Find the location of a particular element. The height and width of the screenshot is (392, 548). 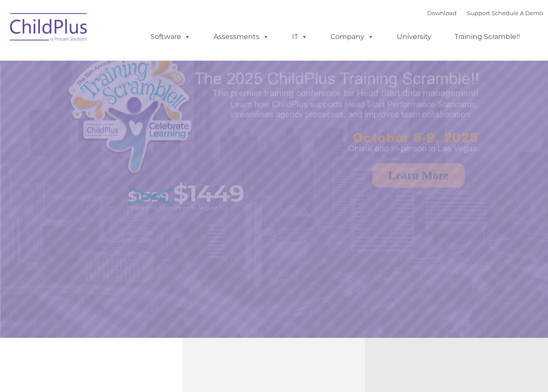

a: Download is located at coordinates (442, 13).